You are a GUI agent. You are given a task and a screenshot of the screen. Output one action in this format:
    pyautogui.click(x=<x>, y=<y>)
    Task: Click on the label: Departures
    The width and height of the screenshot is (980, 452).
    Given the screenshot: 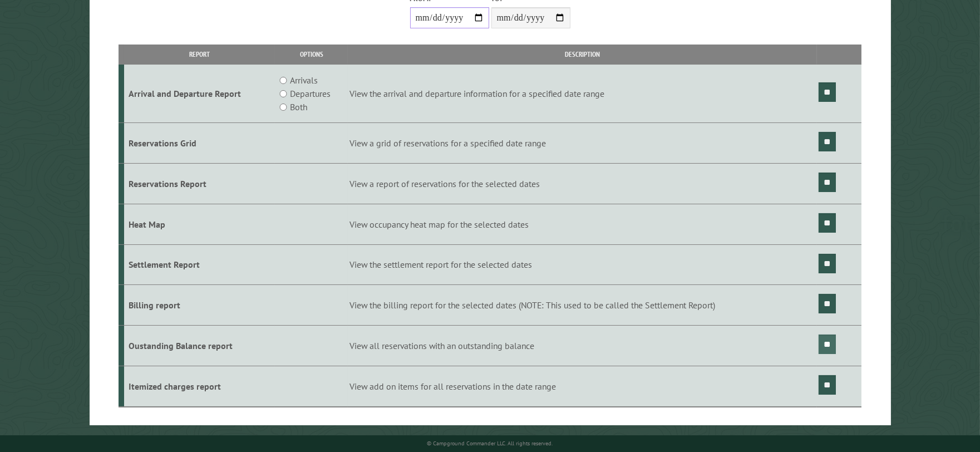 What is the action you would take?
    pyautogui.click(x=310, y=94)
    